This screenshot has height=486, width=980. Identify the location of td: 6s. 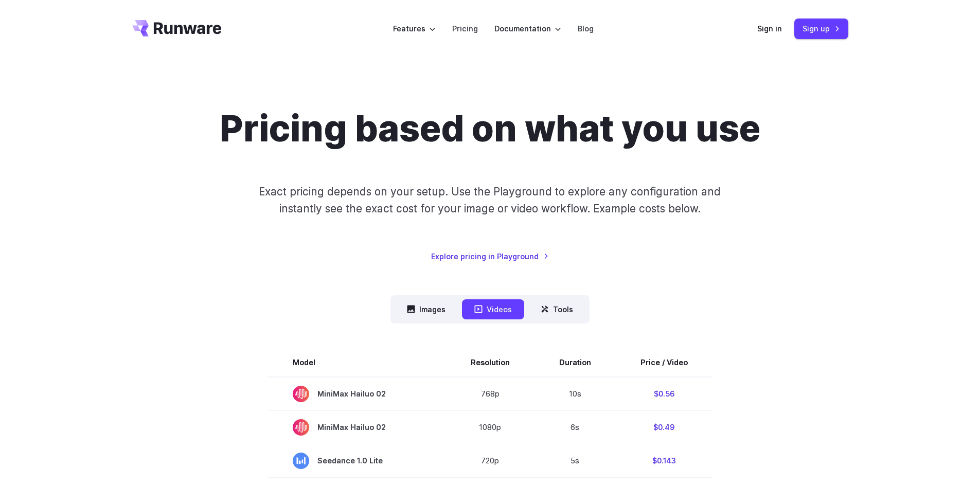
(575, 427).